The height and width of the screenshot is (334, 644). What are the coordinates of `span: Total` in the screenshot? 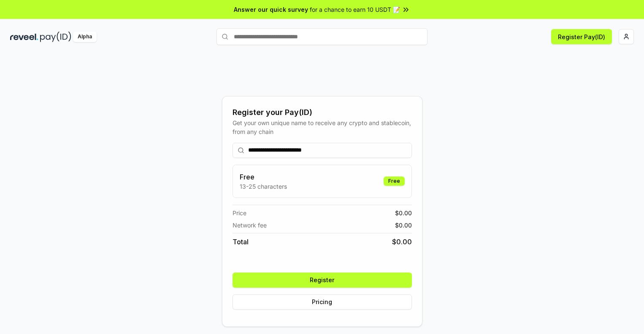 It's located at (241, 242).